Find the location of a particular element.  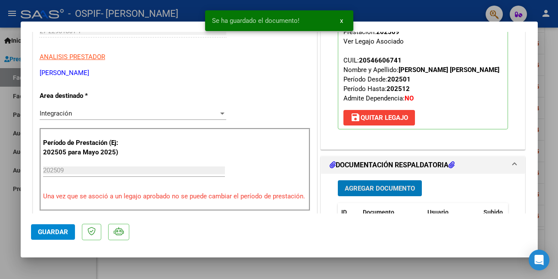

mat-expansion-panel-header: DOCUMENTACIÓN RESPALDATORIA is located at coordinates (423, 165).